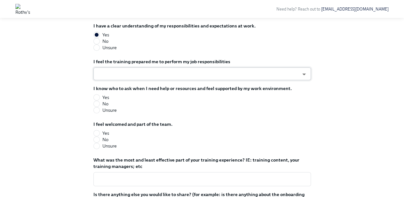 This screenshot has height=197, width=404. What do you see at coordinates (133, 124) in the screenshot?
I see `label: I feel welcomed and part of the team.` at bounding box center [133, 124].